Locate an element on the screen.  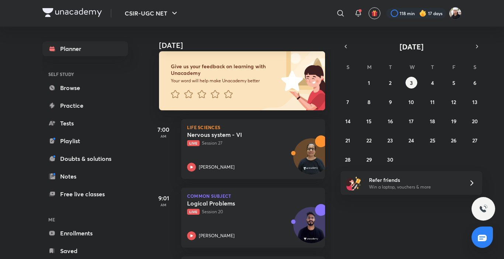
a: Free live classes is located at coordinates (85, 194).